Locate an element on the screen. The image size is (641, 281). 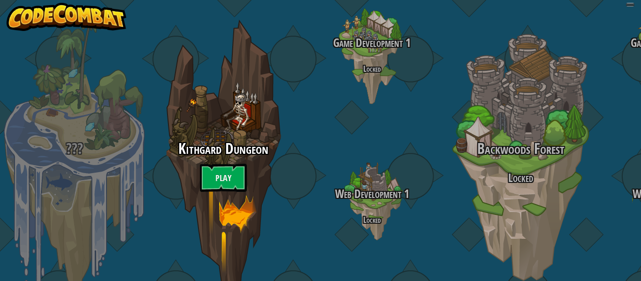
button: Adjust volume is located at coordinates (630, 5).